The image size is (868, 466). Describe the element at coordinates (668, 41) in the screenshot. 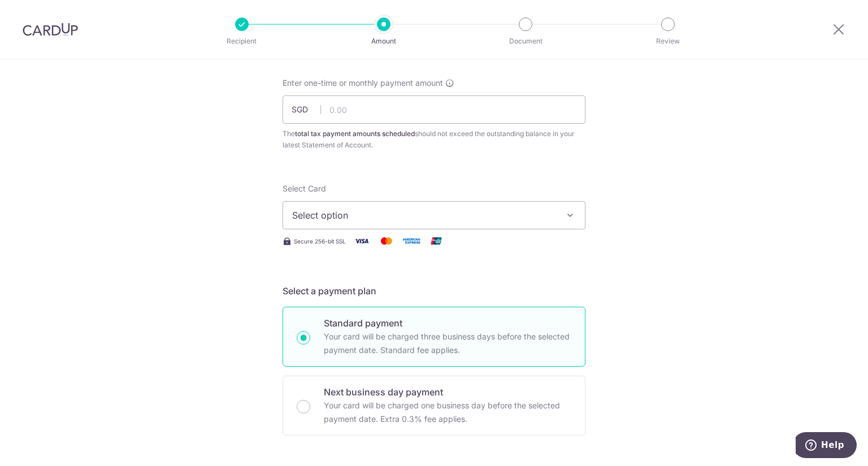

I see `p: Review` at that location.